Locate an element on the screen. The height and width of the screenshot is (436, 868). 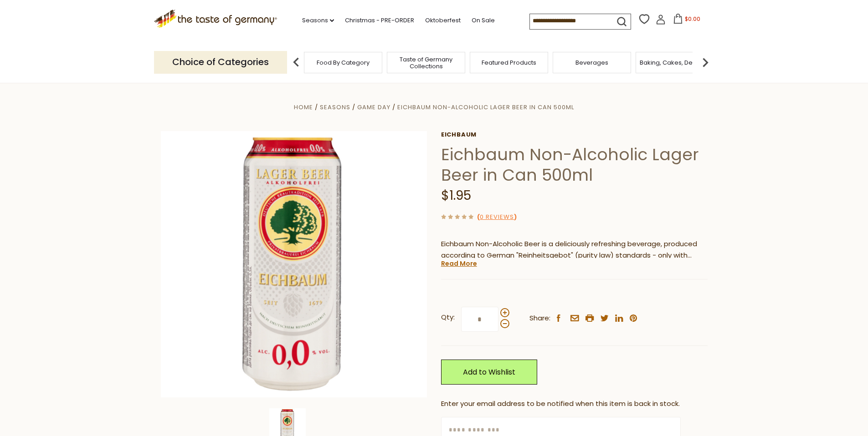
a: Add to Wishlist is located at coordinates (489, 372).